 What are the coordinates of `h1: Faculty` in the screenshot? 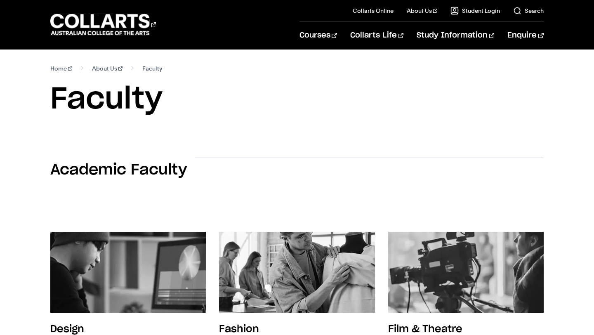 It's located at (296, 99).